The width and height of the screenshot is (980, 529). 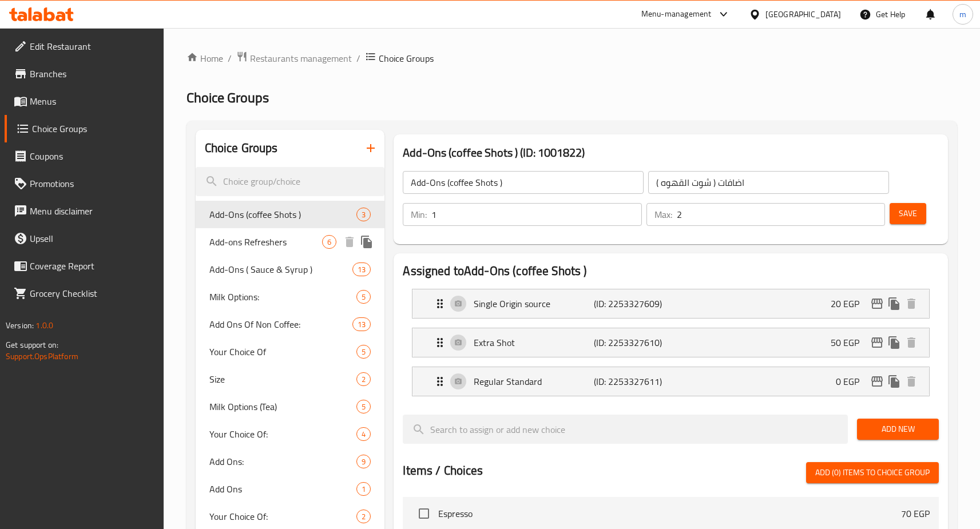 I want to click on p: (ID: 2253327609), so click(x=634, y=304).